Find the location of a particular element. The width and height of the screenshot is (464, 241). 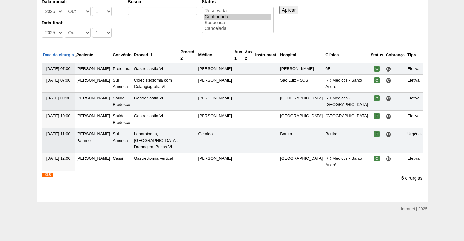

th: Status is located at coordinates (377, 55).